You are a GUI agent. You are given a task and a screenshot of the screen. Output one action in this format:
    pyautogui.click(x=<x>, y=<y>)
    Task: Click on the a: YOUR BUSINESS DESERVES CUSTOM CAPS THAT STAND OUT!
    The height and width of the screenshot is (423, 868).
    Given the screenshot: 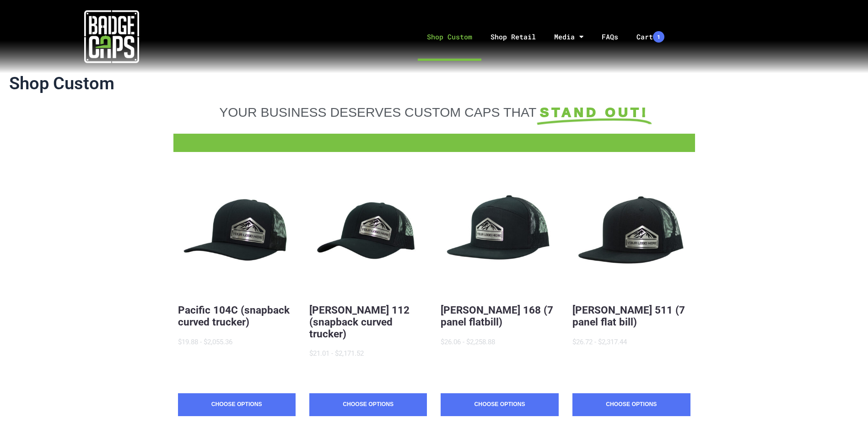 What is the action you would take?
    pyautogui.click(x=434, y=112)
    